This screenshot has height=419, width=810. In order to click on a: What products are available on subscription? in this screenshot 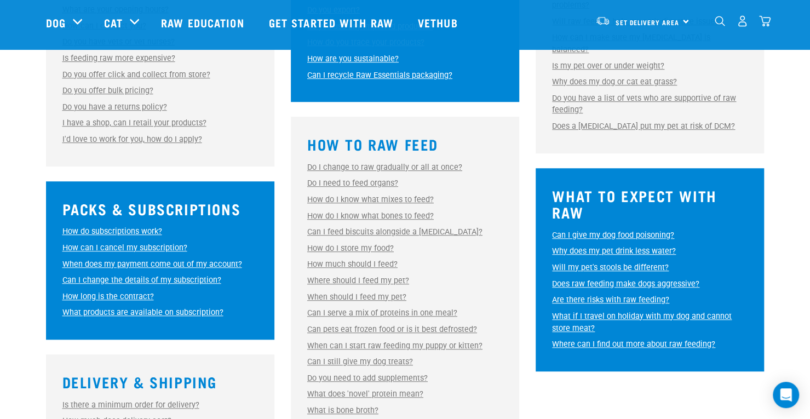, I will do `click(143, 312)`.